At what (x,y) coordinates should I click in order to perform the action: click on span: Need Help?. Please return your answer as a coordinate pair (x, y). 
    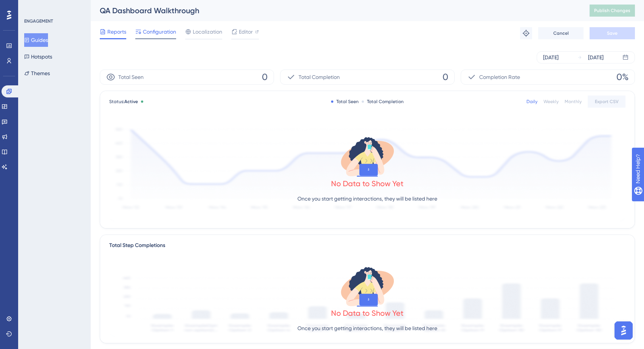
    Looking at the image, I should click on (32, 6).